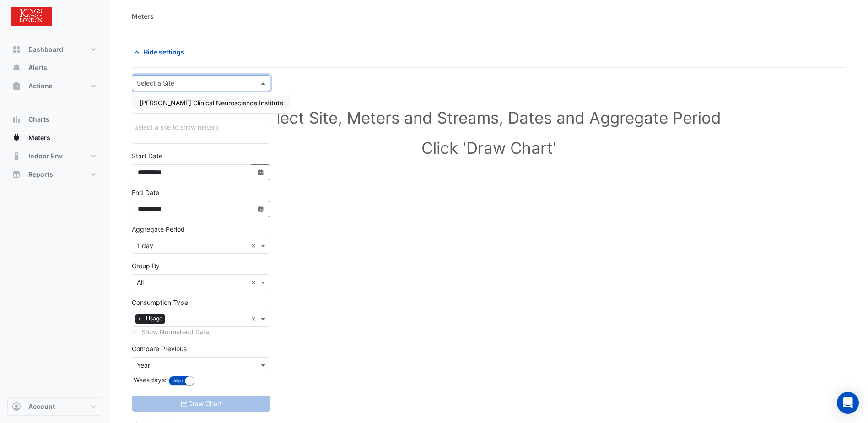 The image size is (868, 423). I want to click on button: Actions, so click(55, 86).